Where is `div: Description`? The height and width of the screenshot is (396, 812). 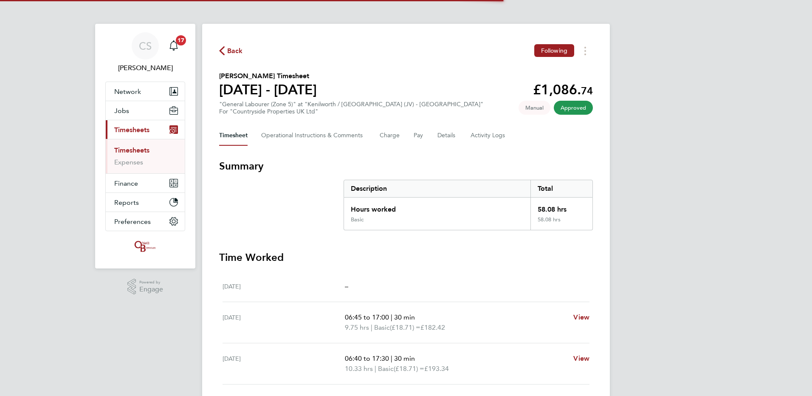 div: Description is located at coordinates (437, 189).